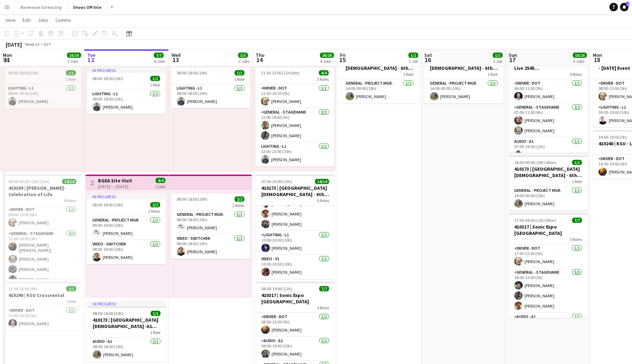 The image size is (632, 364). Describe the element at coordinates (26, 20) in the screenshot. I see `a: Edit` at that location.